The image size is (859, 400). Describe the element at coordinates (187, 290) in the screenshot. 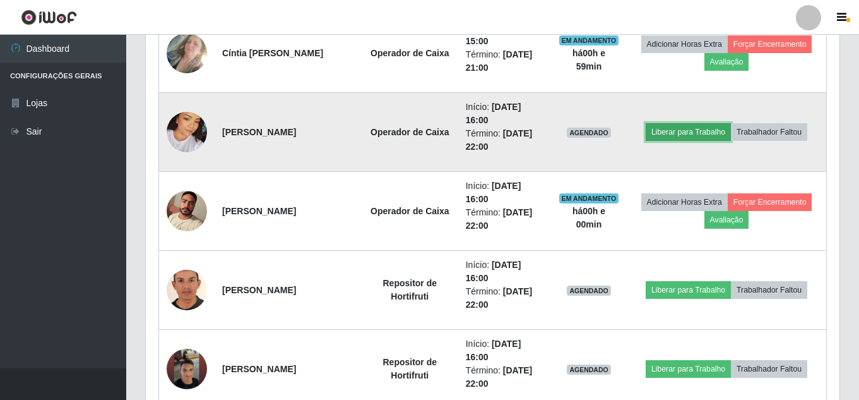

I see `img: 1753979789562.jpeg` at that location.